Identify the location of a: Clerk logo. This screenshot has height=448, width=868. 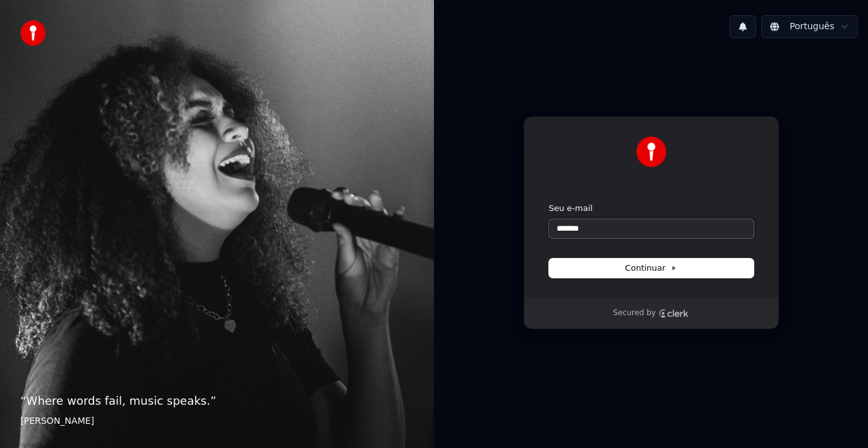
(674, 313).